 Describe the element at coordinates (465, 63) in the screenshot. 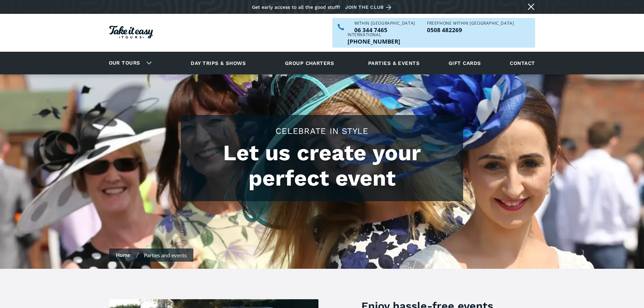

I see `a: Gift cards` at that location.